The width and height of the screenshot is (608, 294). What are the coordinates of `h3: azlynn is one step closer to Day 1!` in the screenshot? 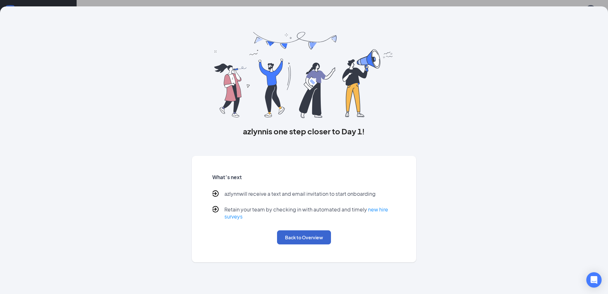 It's located at (304, 131).